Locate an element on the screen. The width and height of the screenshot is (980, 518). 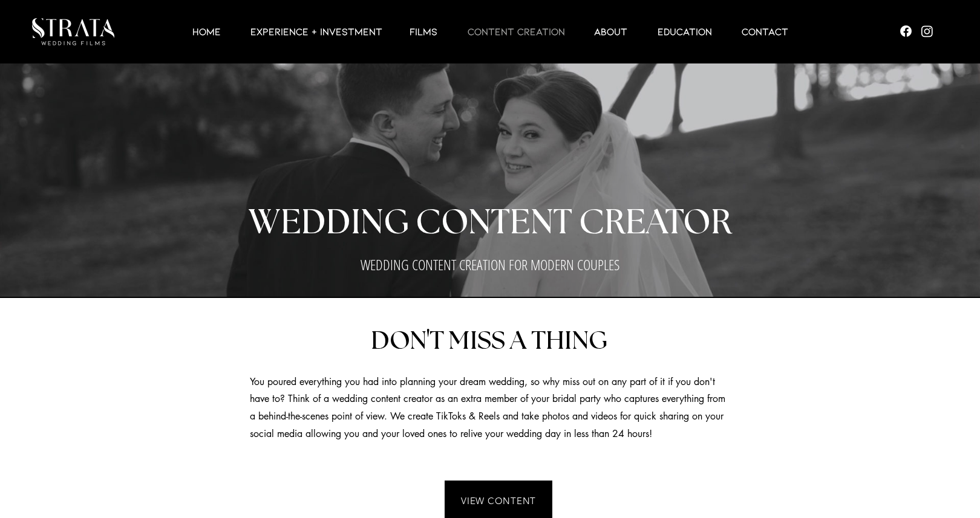
ul: Social Bar is located at coordinates (916, 31).